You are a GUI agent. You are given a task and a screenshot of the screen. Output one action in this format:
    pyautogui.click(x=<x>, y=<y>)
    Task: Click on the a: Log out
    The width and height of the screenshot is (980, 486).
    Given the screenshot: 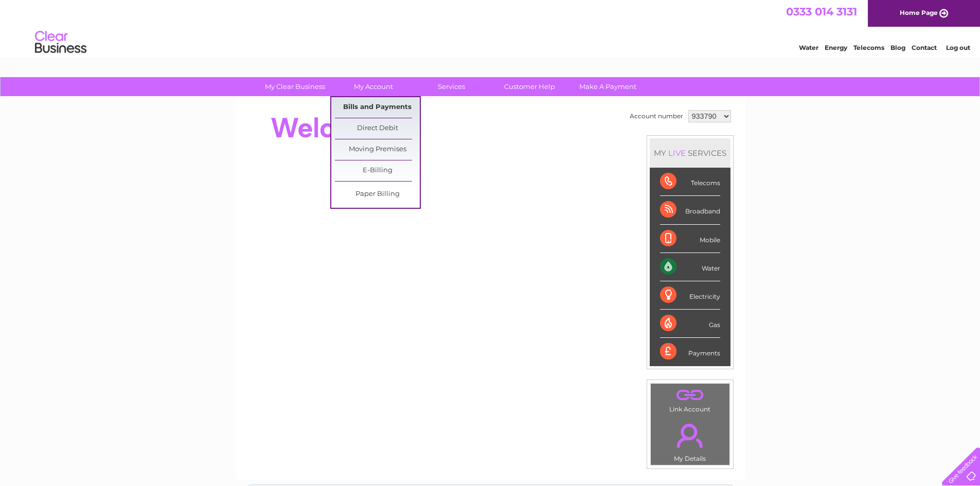 What is the action you would take?
    pyautogui.click(x=958, y=47)
    